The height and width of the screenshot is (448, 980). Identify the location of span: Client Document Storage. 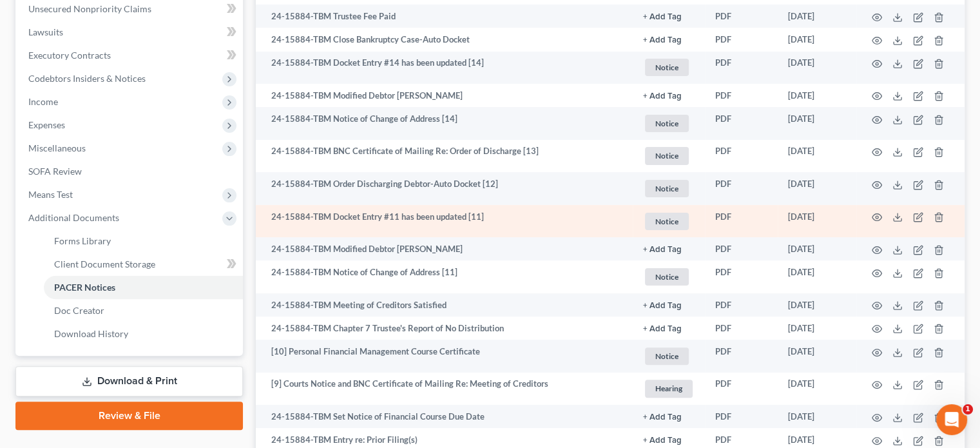
(104, 264).